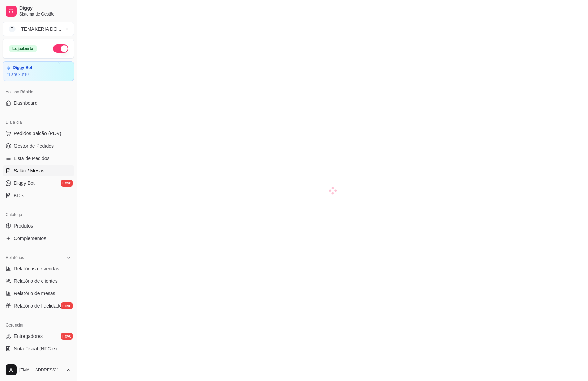  Describe the element at coordinates (45, 14) in the screenshot. I see `span: Sistema de Gestão` at that location.